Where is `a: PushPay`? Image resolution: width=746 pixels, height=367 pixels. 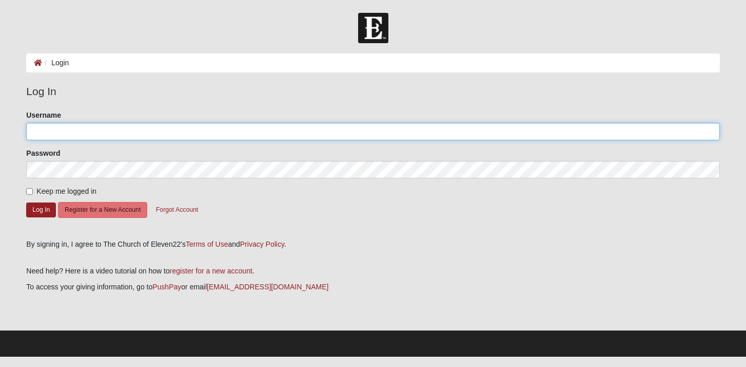 a: PushPay is located at coordinates (167, 286).